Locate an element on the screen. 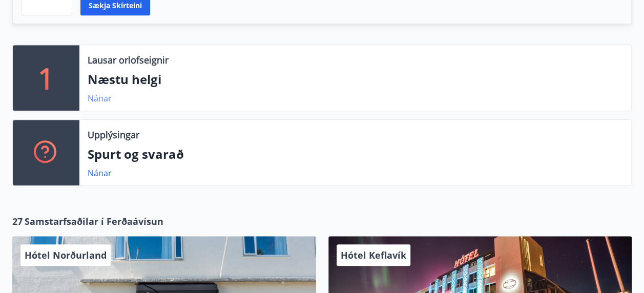  span: Samstarfsaðilar í Ferðaávísun is located at coordinates (93, 221).